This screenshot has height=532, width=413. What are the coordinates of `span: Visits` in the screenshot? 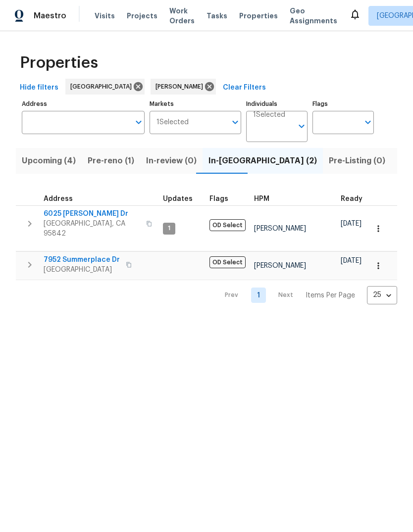 It's located at (105, 16).